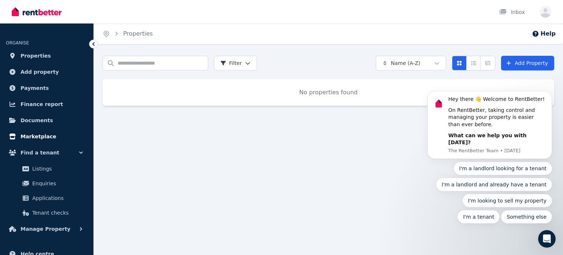 Image resolution: width=563 pixels, height=255 pixels. Describe the element at coordinates (57, 169) in the screenshot. I see `span: Listings` at that location.